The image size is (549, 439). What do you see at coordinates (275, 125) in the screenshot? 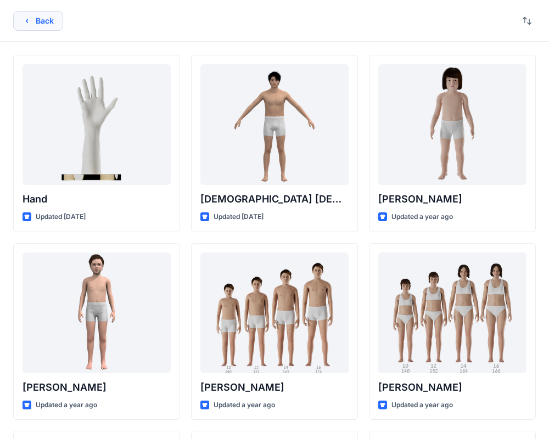
I see `a: Male Asian` at bounding box center [275, 125].